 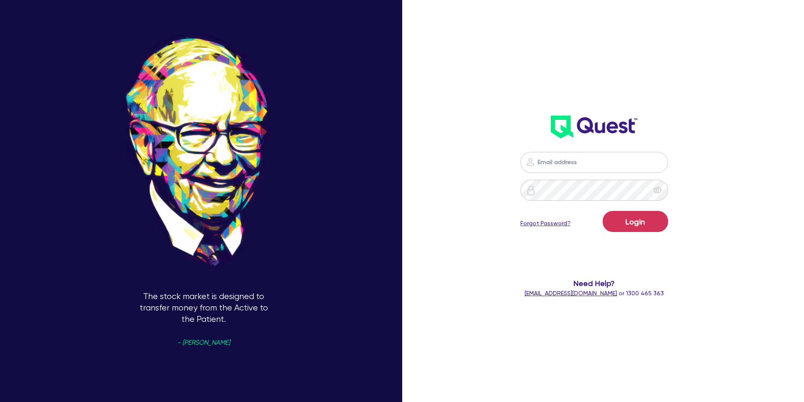 I want to click on span: or 1300 465 363, so click(x=594, y=293).